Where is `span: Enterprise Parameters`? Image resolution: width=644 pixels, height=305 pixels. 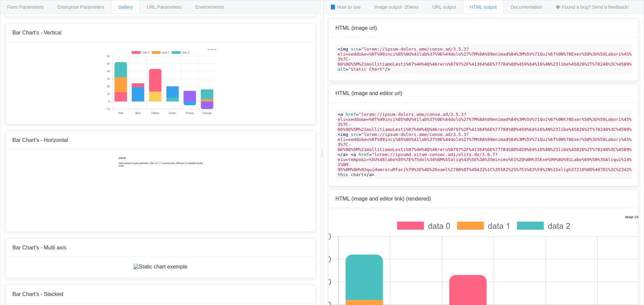 span: Enterprise Parameters is located at coordinates (81, 7).